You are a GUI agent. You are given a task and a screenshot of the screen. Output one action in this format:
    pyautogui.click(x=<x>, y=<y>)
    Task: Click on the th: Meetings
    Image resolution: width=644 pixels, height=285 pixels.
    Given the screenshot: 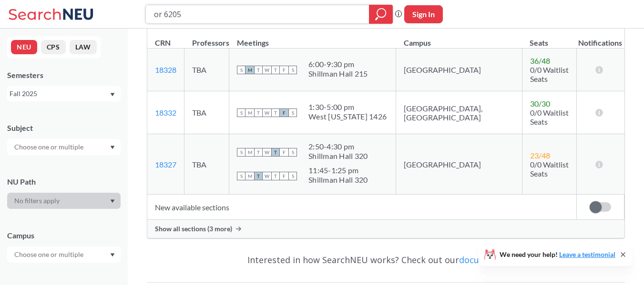 What is the action you would take?
    pyautogui.click(x=313, y=38)
    